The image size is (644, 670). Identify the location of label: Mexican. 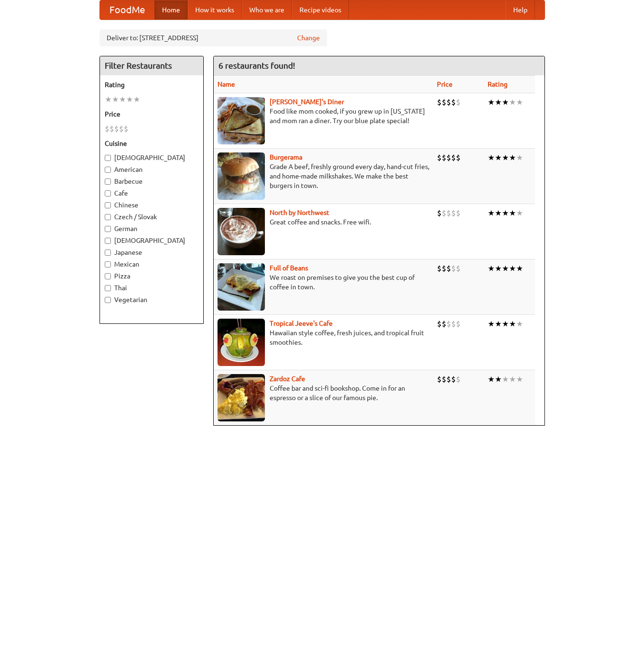
(151, 264).